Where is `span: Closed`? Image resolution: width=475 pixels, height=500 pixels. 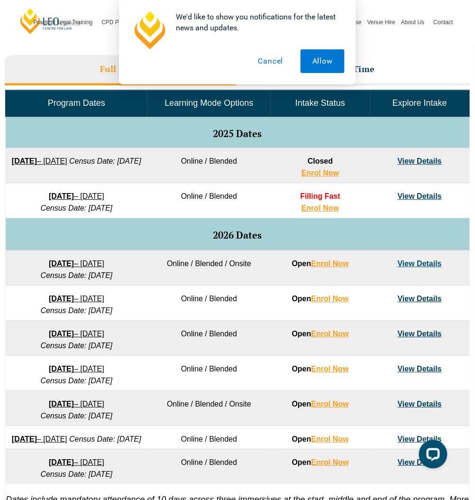 span: Closed is located at coordinates (320, 161).